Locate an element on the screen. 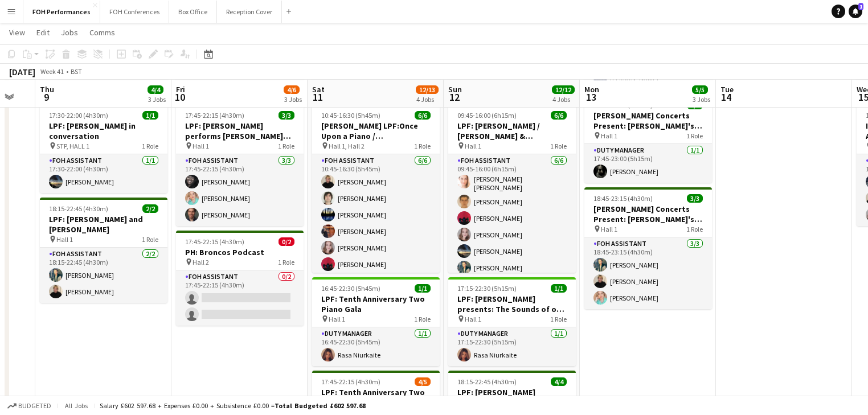 This screenshot has width=868, height=415. div: Salary £602 597.68 + Expenses £0.00 + Subsistence £0.00 = is located at coordinates (232, 405).